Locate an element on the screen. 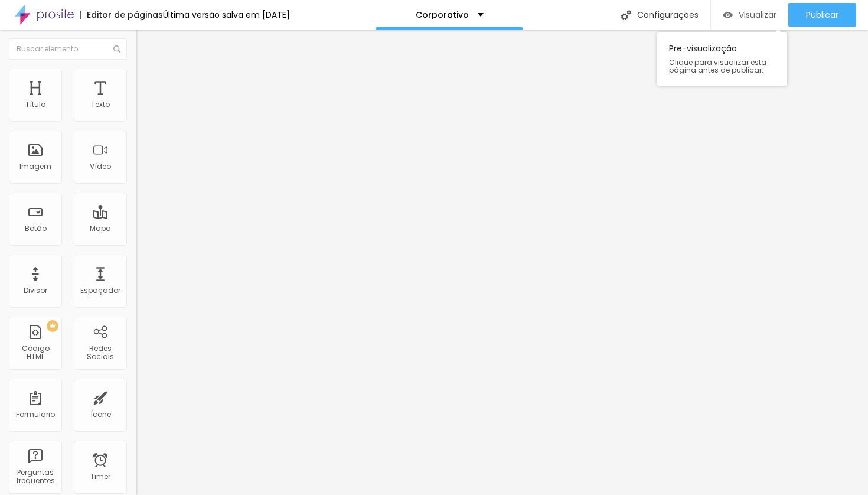 The image size is (868, 495). div: Timer is located at coordinates (100, 477).